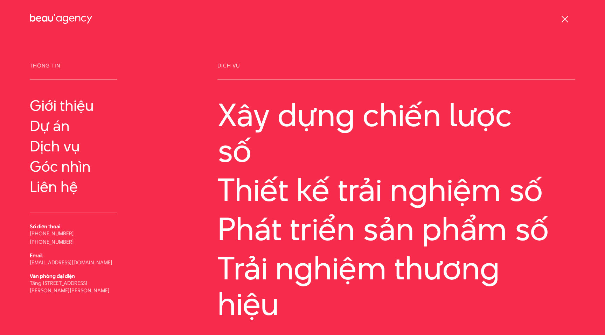 Image resolution: width=605 pixels, height=335 pixels. What do you see at coordinates (36, 256) in the screenshot?
I see `b: Email` at bounding box center [36, 256].